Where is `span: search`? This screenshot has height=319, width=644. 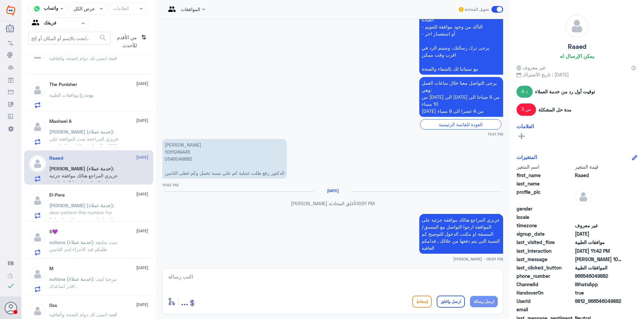 span: search is located at coordinates (103, 38).